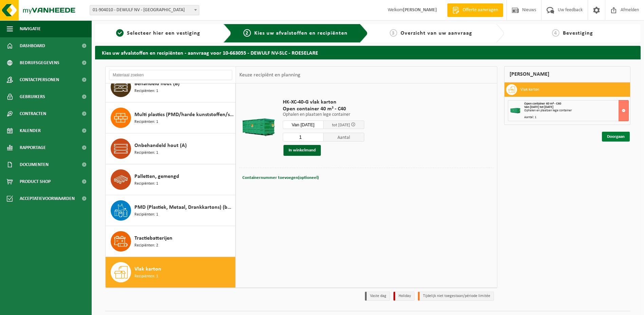 Image resolution: width=644 pixels, height=315 pixels. Describe the element at coordinates (302, 150) in the screenshot. I see `button: In winkelmand` at that location.